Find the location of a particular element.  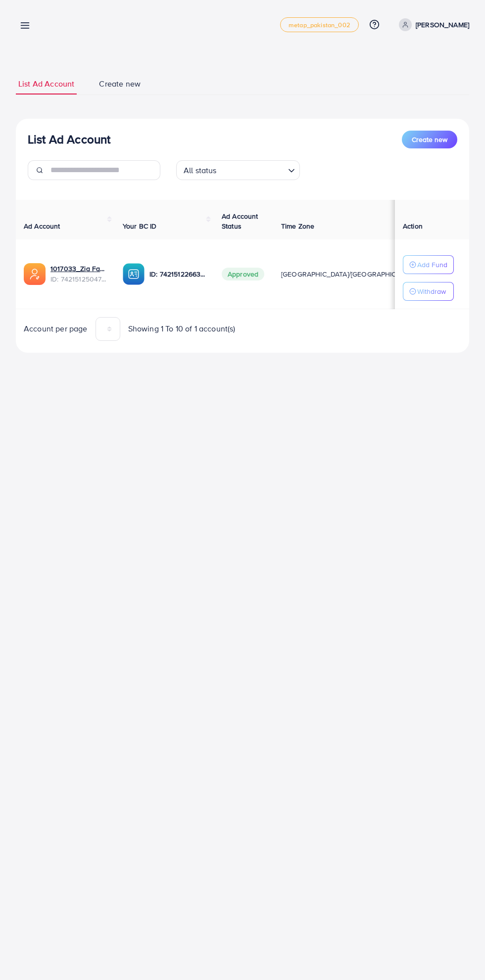

span: Account per page is located at coordinates (56, 329).